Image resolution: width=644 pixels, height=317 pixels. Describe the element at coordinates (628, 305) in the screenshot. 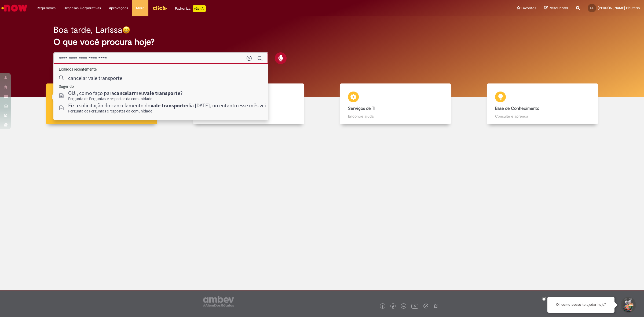

I see `button: Iniciar Conversa de Suporte` at that location.